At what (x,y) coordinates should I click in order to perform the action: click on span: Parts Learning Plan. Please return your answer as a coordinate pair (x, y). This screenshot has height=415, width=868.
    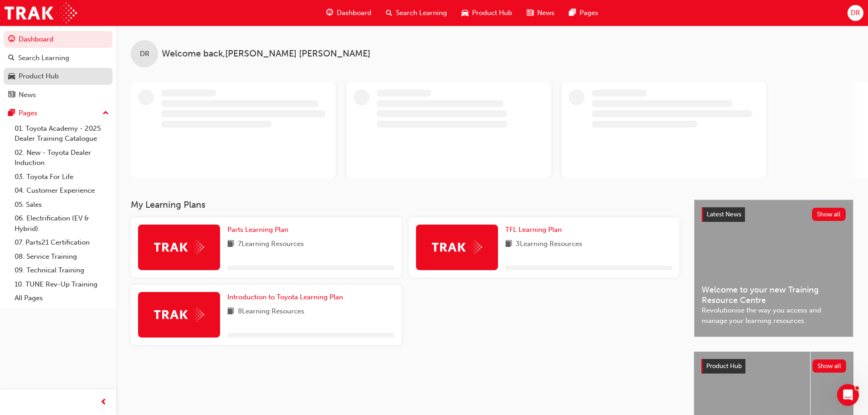
    Looking at the image, I should click on (258, 230).